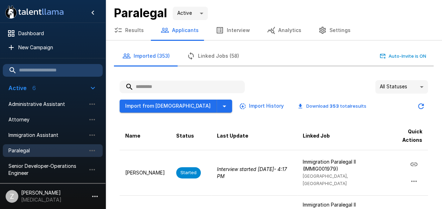  What do you see at coordinates (188, 172) in the screenshot?
I see `span: Started` at bounding box center [188, 172].